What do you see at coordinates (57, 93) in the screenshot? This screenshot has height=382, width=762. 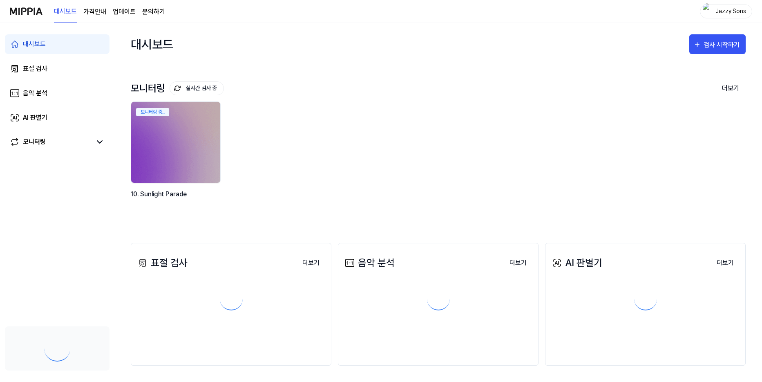 I see `a: 음악 분석` at bounding box center [57, 93].